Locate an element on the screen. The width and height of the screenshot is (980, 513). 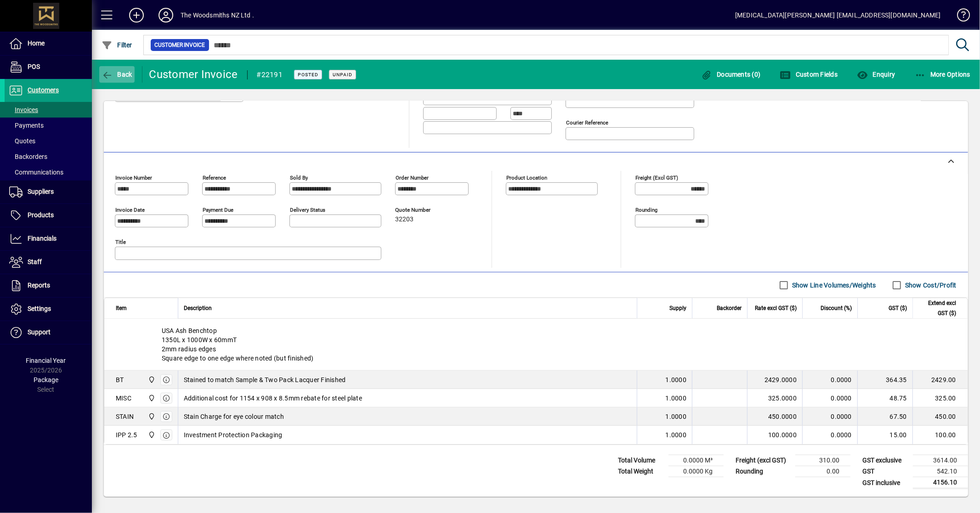
label: Show Line Volumes/Weights is located at coordinates (833, 285).